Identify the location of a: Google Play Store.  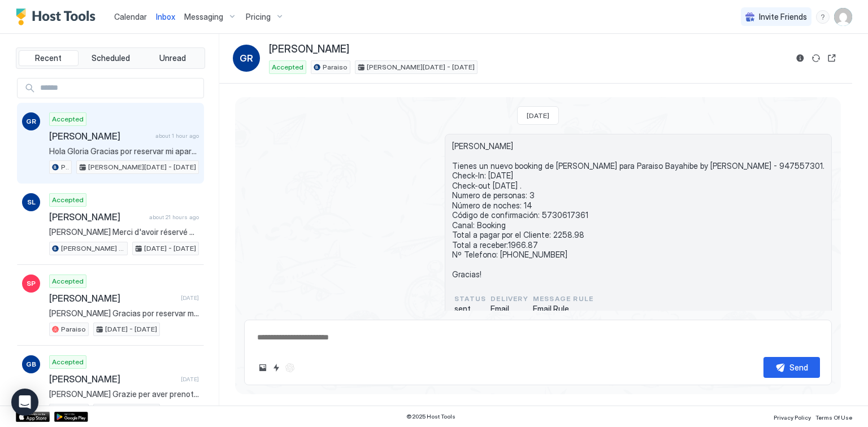
(71, 417).